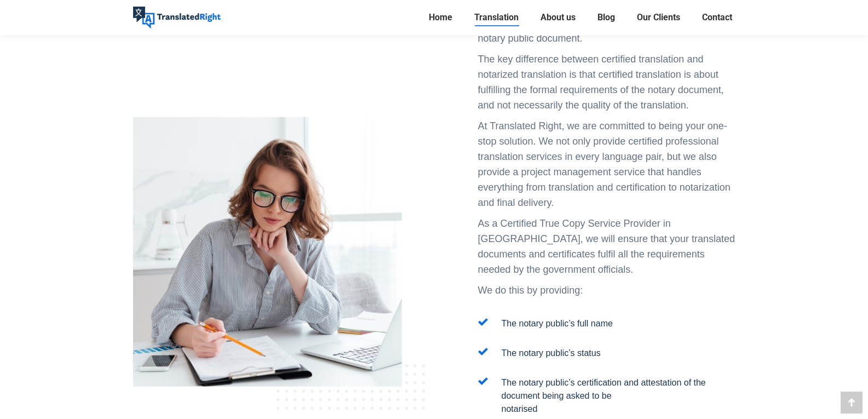  I want to click on span: About us, so click(558, 18).